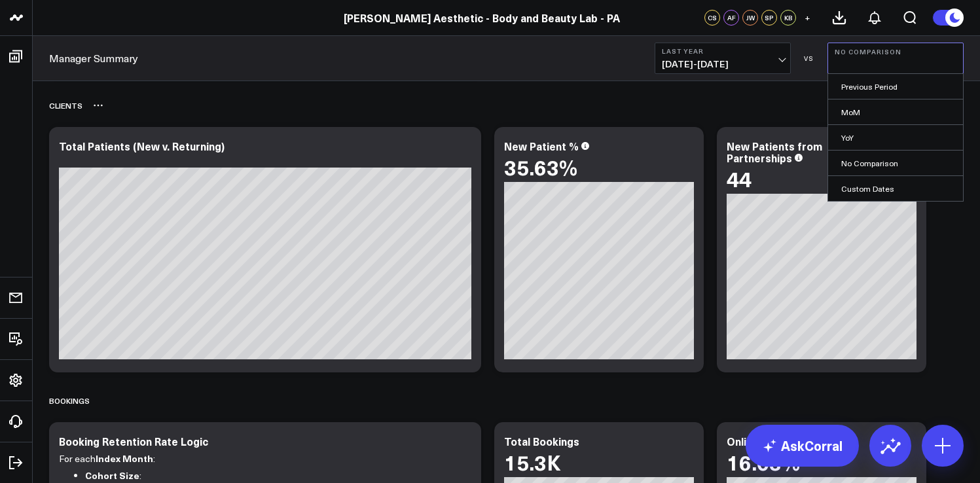  Describe the element at coordinates (896, 112) in the screenshot. I see `a: MoM` at that location.